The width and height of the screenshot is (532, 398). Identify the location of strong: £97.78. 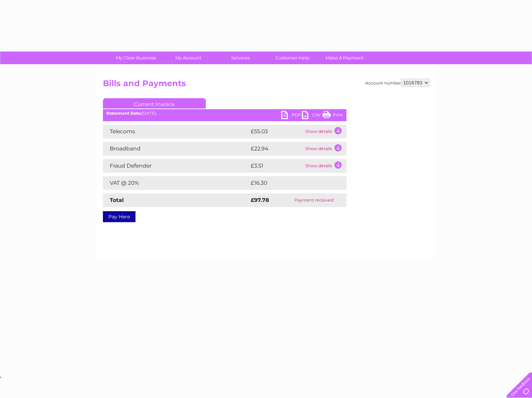
(260, 200).